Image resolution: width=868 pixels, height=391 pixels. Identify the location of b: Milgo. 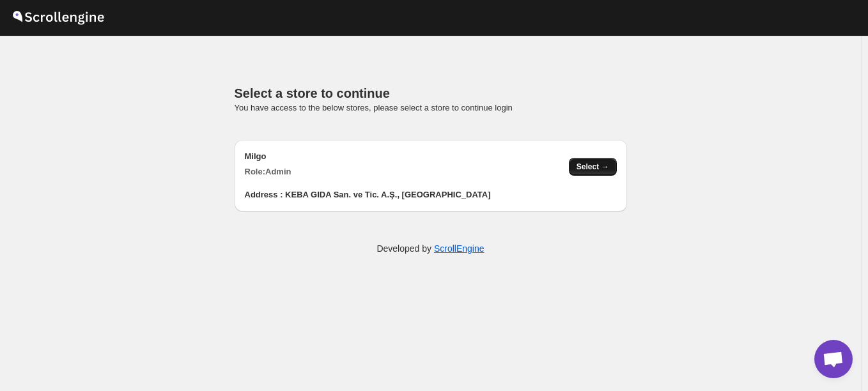
(256, 156).